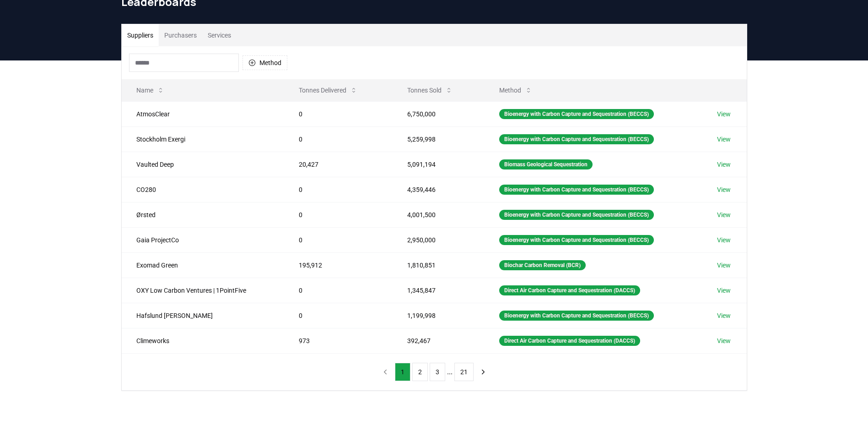 This screenshot has height=437, width=868. Describe the element at coordinates (438, 315) in the screenshot. I see `td: 1,199,998` at that location.